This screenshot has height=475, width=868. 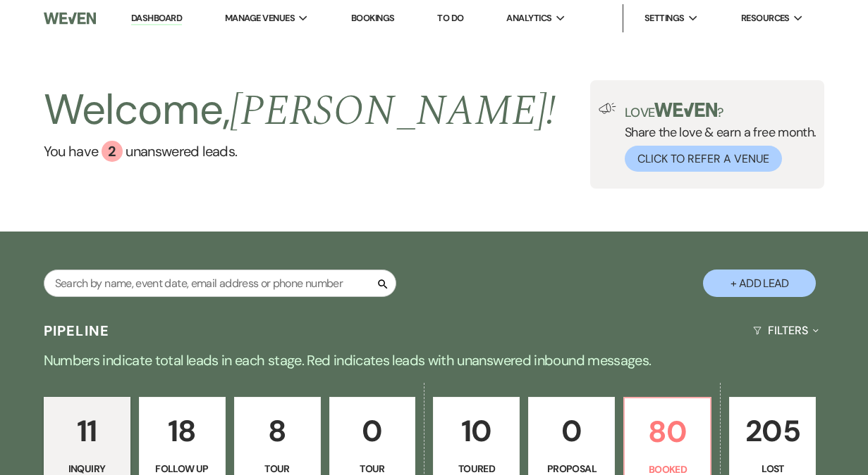 I want to click on span: Manage Venues, so click(x=259, y=19).